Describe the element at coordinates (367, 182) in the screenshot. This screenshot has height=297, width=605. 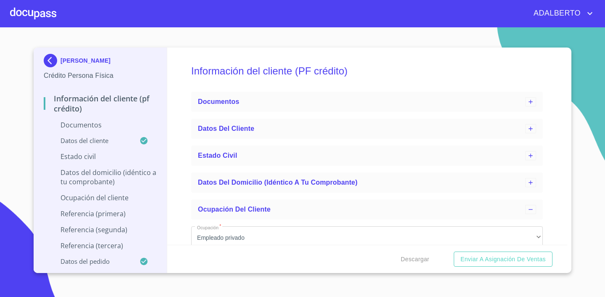
I see `div: Datos del domicilio (idéntico a tu comprobante)` at that location.